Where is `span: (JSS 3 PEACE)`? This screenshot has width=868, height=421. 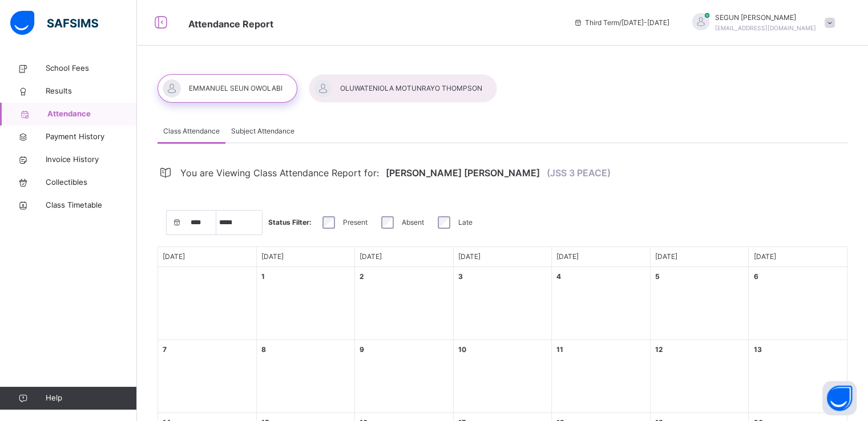
span: (JSS 3 PEACE) is located at coordinates (579, 173).